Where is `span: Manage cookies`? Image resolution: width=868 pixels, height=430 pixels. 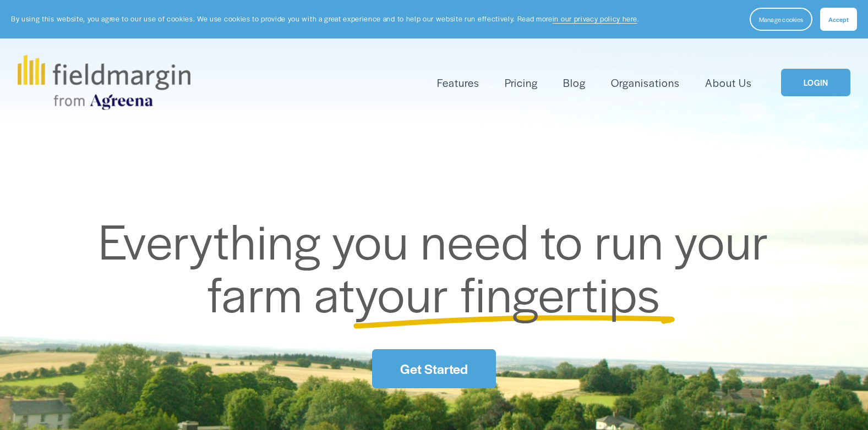 span: Manage cookies is located at coordinates (781, 19).